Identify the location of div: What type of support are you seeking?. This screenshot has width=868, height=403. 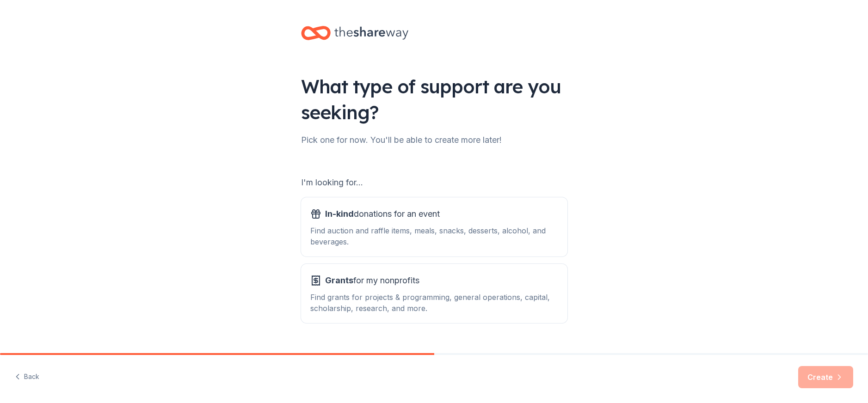
(434, 99).